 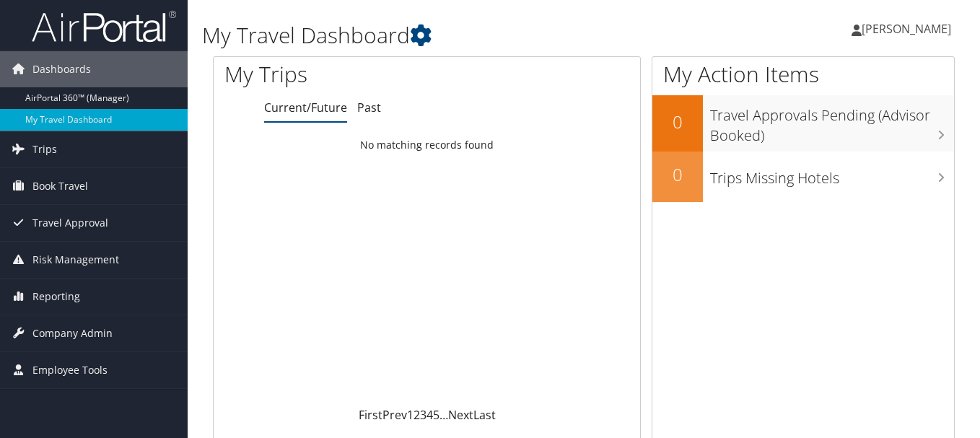 I want to click on a: First, so click(x=371, y=415).